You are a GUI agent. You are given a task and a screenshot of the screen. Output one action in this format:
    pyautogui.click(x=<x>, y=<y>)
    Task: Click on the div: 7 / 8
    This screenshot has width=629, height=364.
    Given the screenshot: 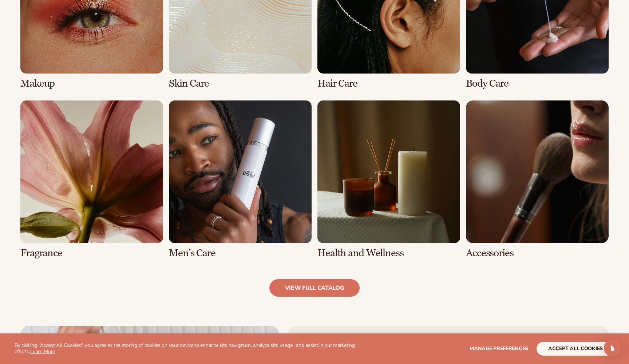 What is the action you would take?
    pyautogui.click(x=389, y=180)
    